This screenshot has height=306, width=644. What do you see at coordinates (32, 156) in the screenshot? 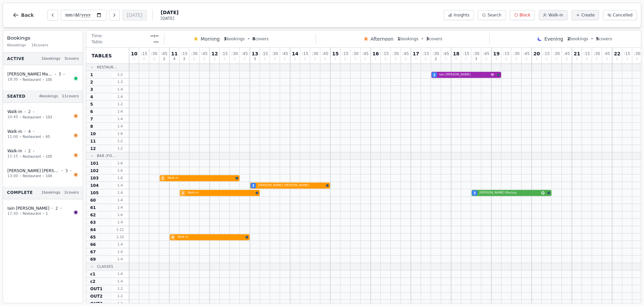
I see `span: Restaurant` at bounding box center [32, 156].